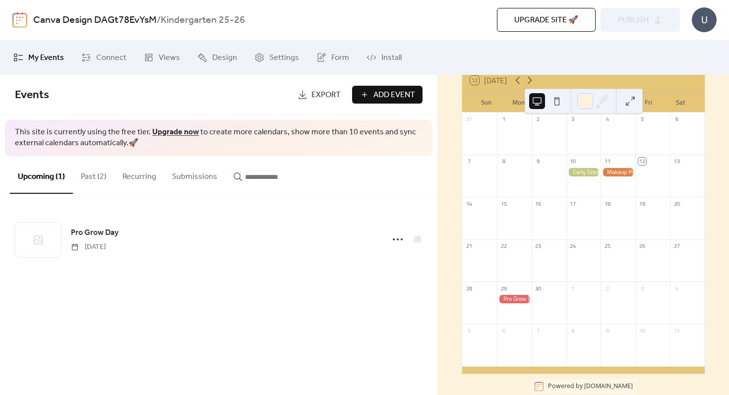 The height and width of the screenshot is (395, 729). What do you see at coordinates (642, 246) in the screenshot?
I see `div: 26` at bounding box center [642, 246].